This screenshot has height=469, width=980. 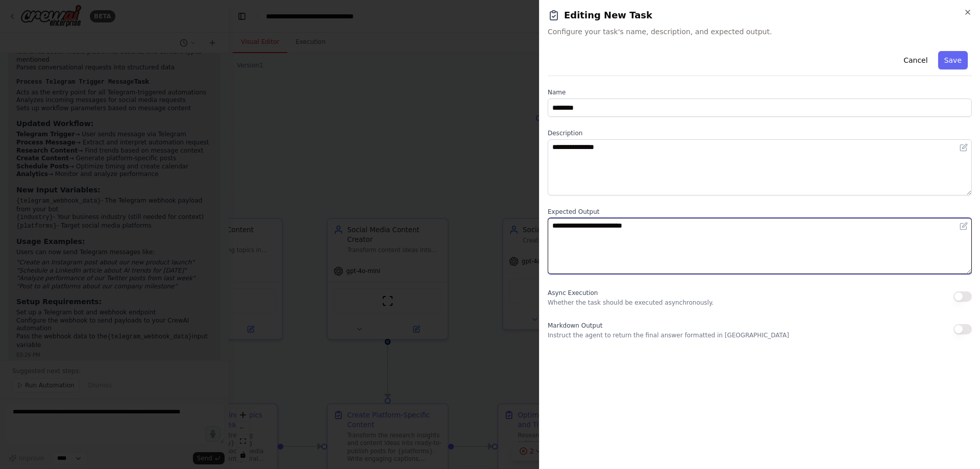 I want to click on span: Async Execution, so click(x=573, y=293).